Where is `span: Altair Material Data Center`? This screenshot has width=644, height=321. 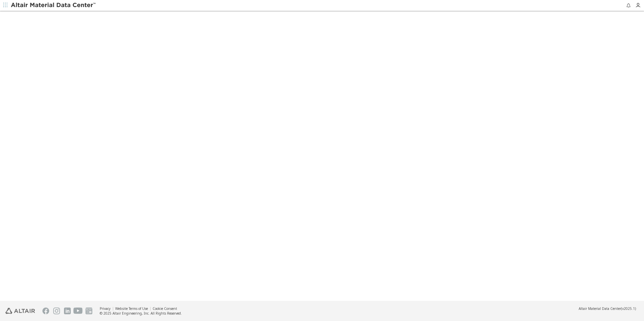 span: Altair Material Data Center is located at coordinates (600, 309).